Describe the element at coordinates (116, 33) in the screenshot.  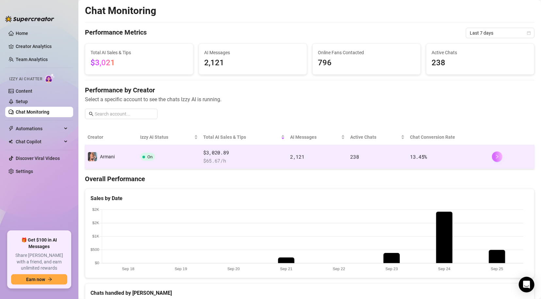
I see `h4: Performance Metrics` at that location.